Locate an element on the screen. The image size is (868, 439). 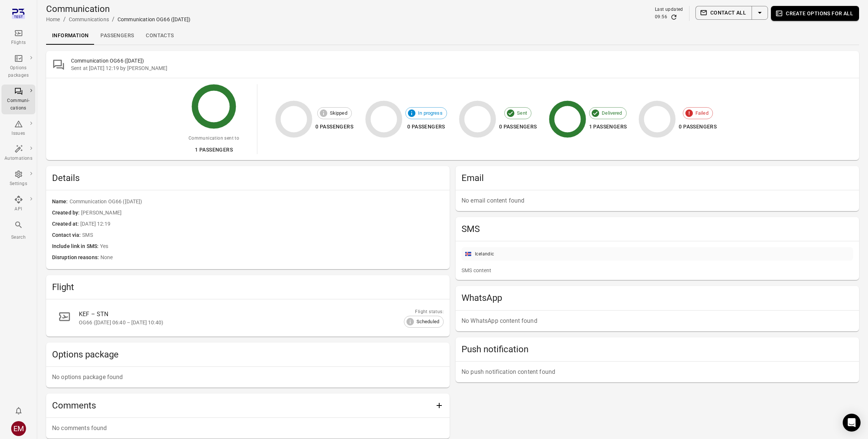
a: Flights is located at coordinates (19, 37).